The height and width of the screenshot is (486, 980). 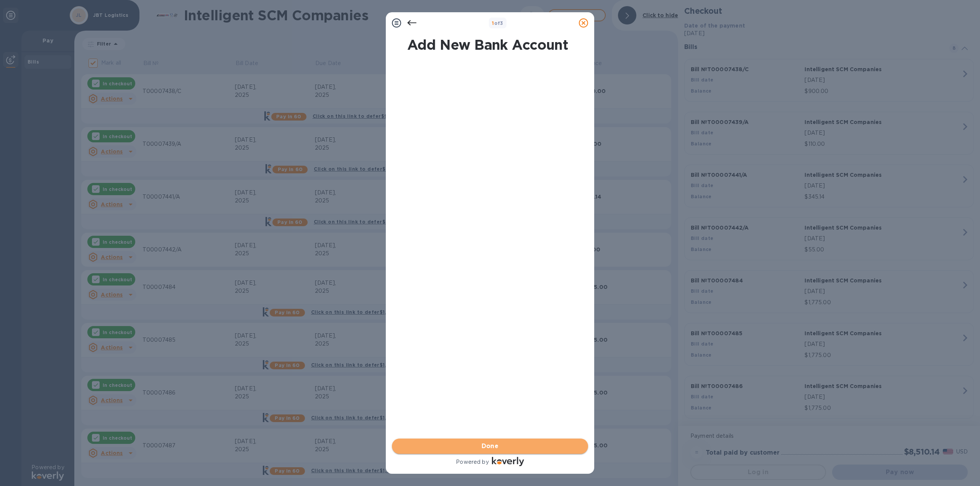 I want to click on button: Done, so click(x=490, y=446).